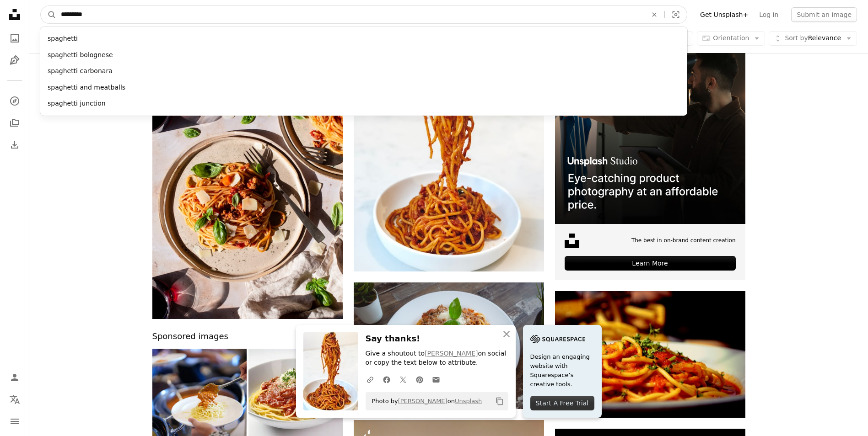  I want to click on a: Log in, so click(769, 15).